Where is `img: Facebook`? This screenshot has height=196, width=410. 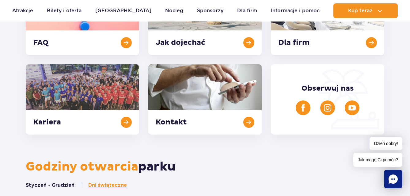 img: Facebook is located at coordinates (303, 108).